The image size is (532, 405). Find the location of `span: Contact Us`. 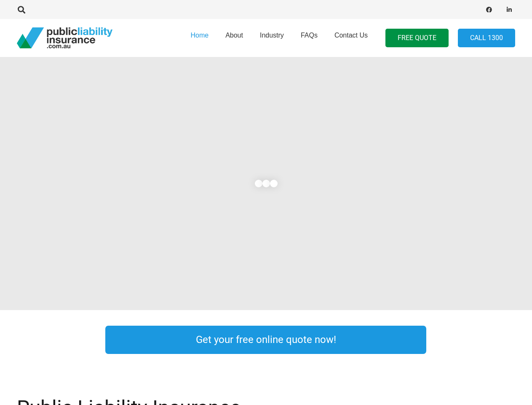

span: Contact Us is located at coordinates (351, 35).